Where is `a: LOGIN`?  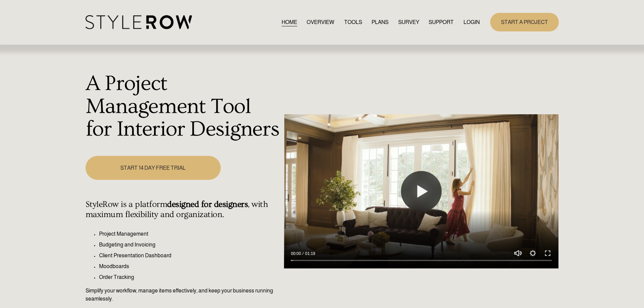
a: LOGIN is located at coordinates (472, 22).